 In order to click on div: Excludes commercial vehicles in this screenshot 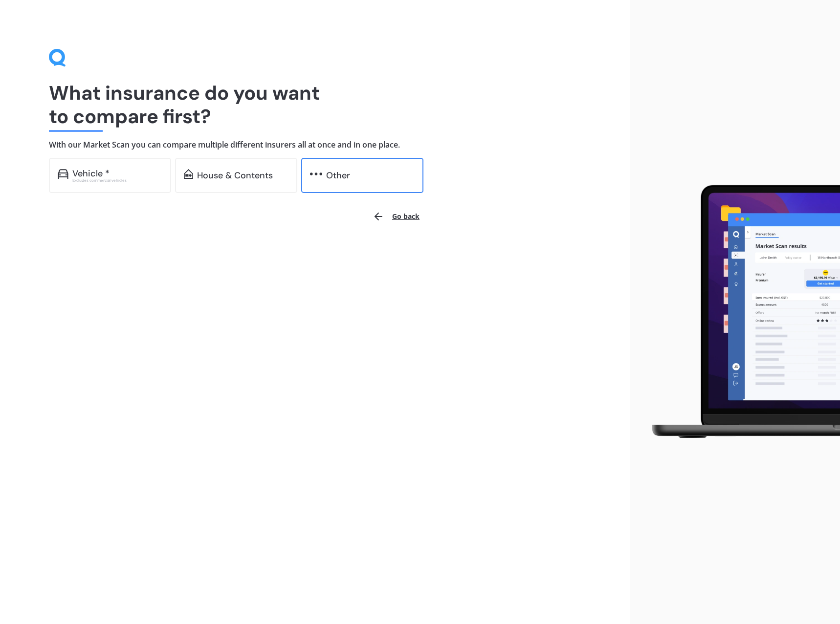, I will do `click(118, 180)`.